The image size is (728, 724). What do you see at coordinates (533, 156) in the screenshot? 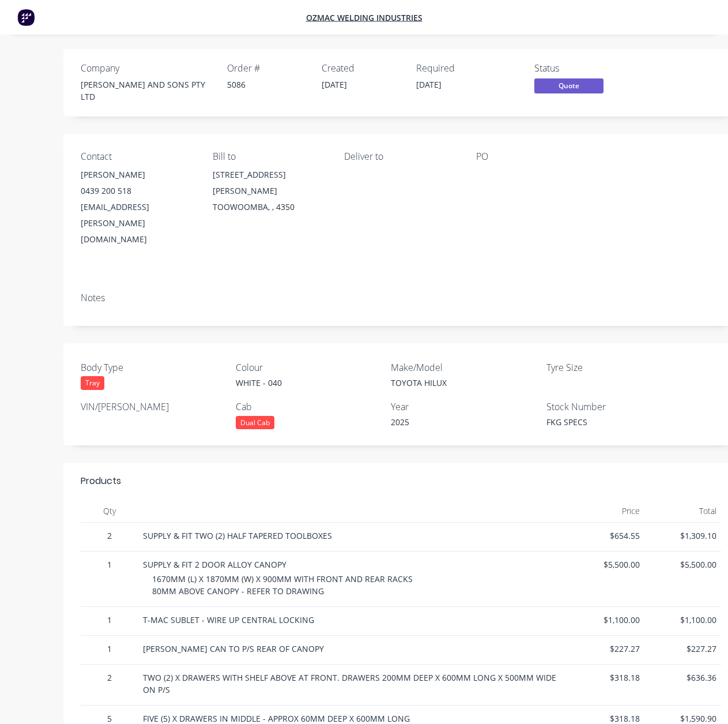
I see `div: PO` at bounding box center [533, 156].